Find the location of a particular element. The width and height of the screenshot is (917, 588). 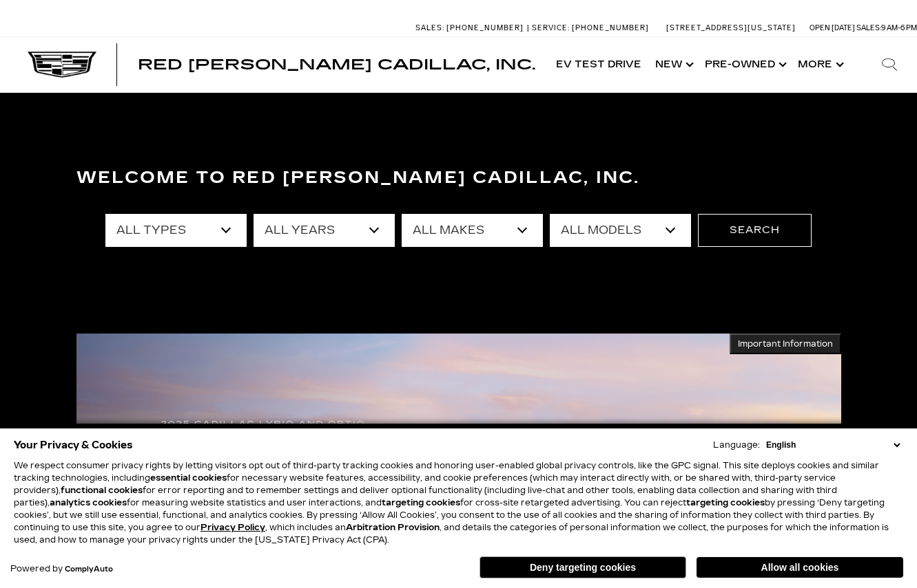

strong: functional cookies is located at coordinates (101, 491).